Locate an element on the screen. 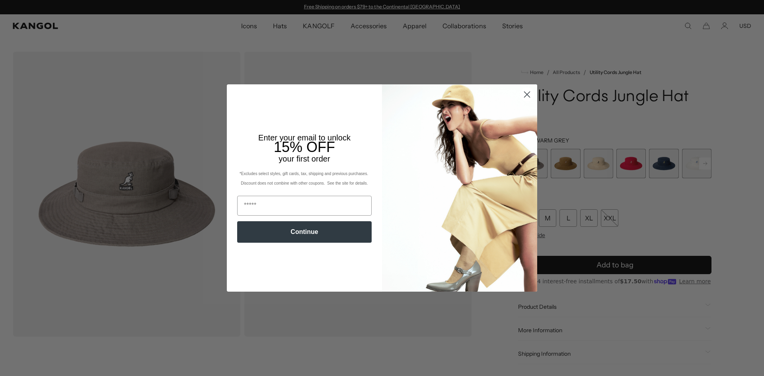 This screenshot has height=376, width=764. span: 15% OFF is located at coordinates (305, 147).